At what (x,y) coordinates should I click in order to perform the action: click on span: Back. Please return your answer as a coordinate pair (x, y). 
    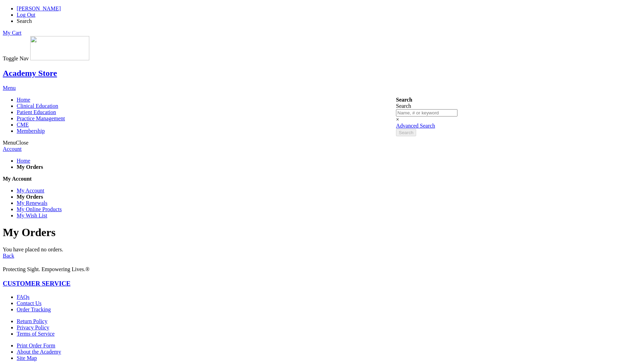
    Looking at the image, I should click on (8, 256).